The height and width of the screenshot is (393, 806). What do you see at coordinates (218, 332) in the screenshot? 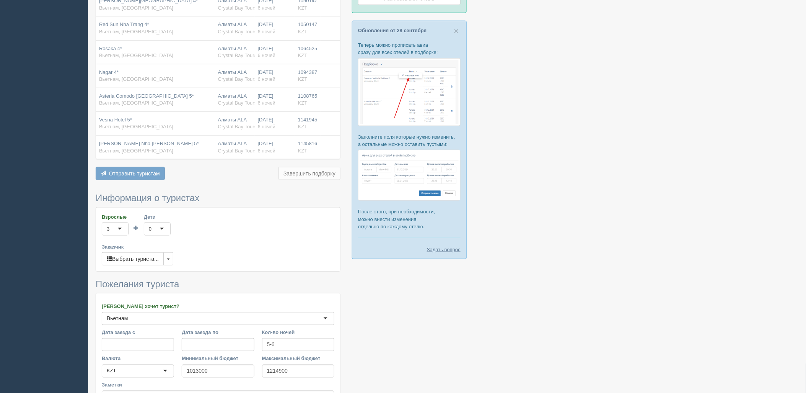
I see `label: Дата заезда по` at bounding box center [218, 332].